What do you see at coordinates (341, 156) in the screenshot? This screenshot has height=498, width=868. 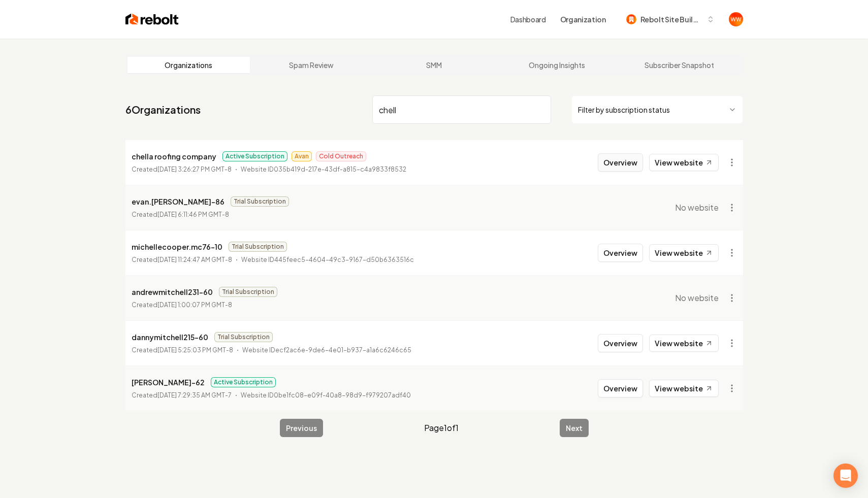 I see `span: Cold Outreach` at bounding box center [341, 156].